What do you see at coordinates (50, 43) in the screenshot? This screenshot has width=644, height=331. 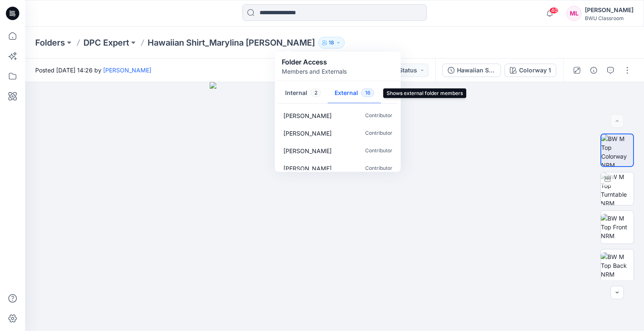 I see `a: Folders` at bounding box center [50, 43].